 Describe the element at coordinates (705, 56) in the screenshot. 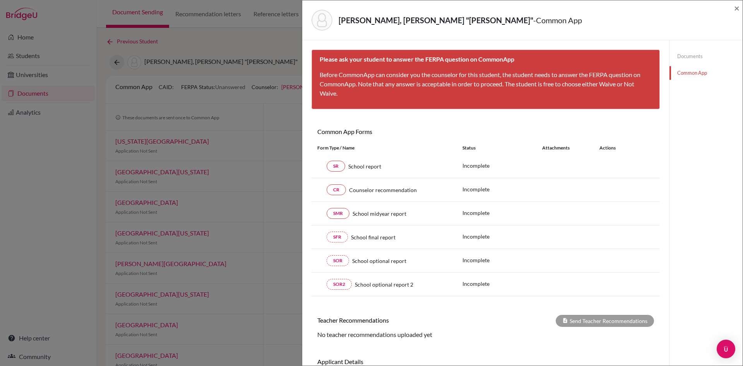

I see `a: Documents` at that location.